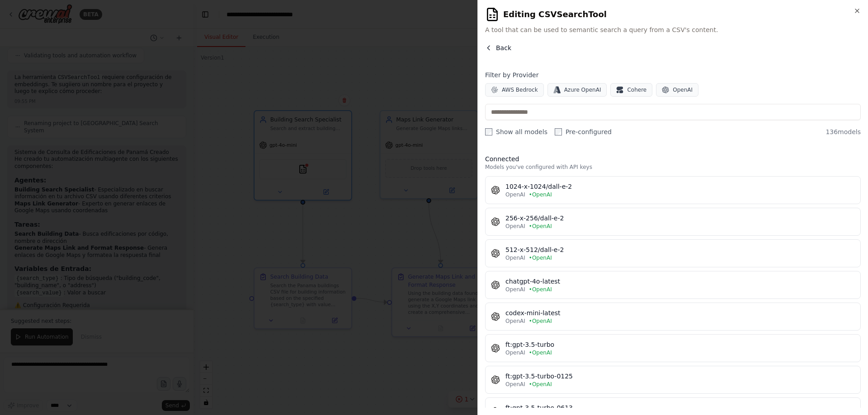 This screenshot has height=415, width=868. Describe the element at coordinates (558, 132) in the screenshot. I see `input: Pre-configured` at that location.